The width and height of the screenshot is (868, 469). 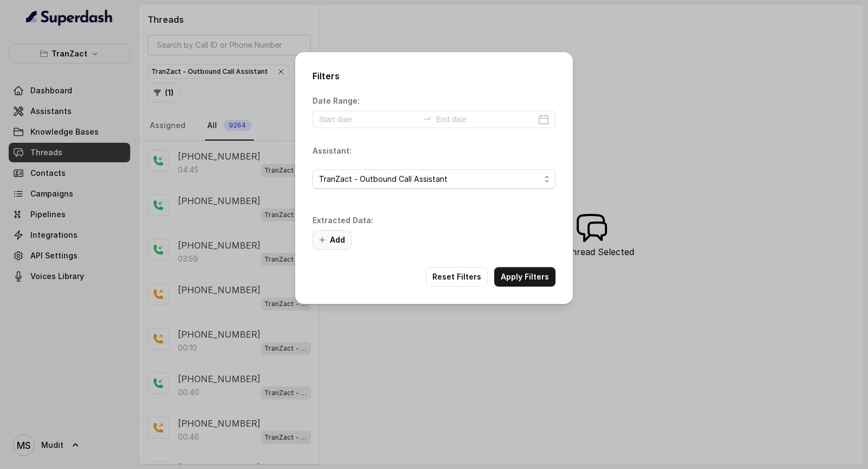 I want to click on h2: Filters, so click(x=434, y=76).